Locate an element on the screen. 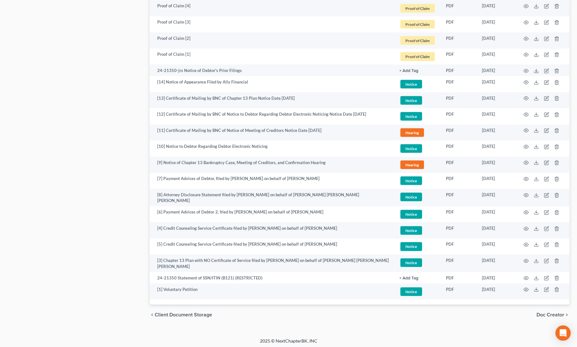 This screenshot has width=577, height=347. td: 24-21350 Statement of SSN/ITIN (B121) (RESTRICTED) is located at coordinates (272, 278).